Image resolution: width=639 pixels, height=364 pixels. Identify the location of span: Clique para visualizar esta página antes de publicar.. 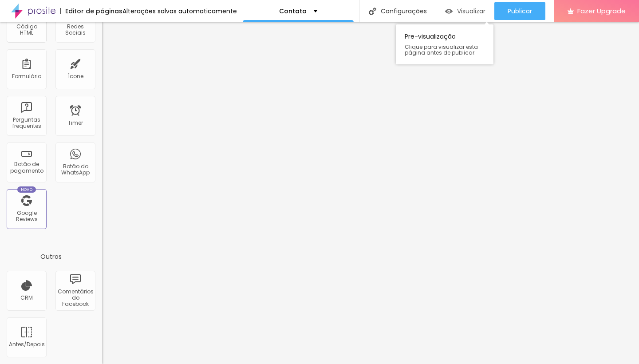
(445, 50).